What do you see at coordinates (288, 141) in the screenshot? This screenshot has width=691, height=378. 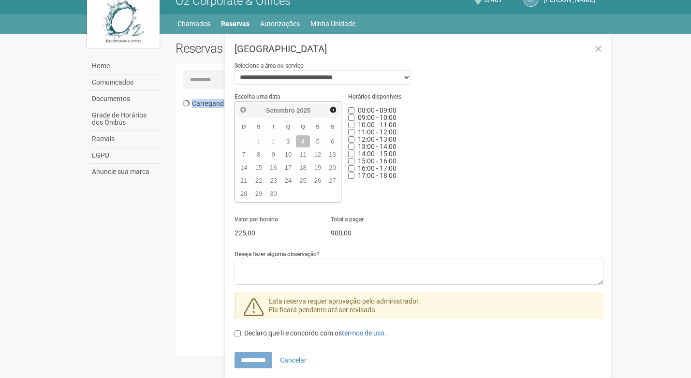 I see `a: 3` at bounding box center [288, 141].